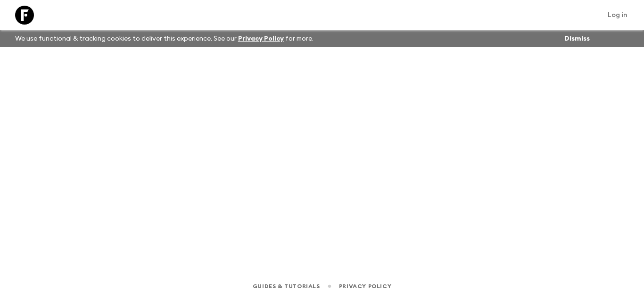 The width and height of the screenshot is (644, 299). I want to click on button: Dismiss, so click(577, 38).